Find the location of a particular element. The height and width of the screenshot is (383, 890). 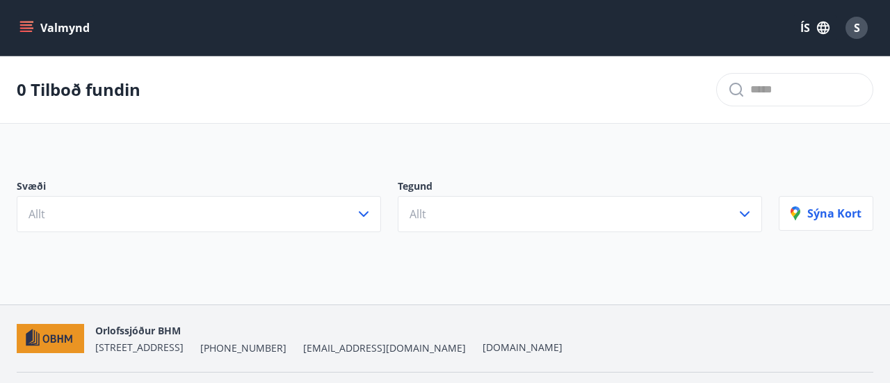

button: Sýna kort is located at coordinates (826, 213).